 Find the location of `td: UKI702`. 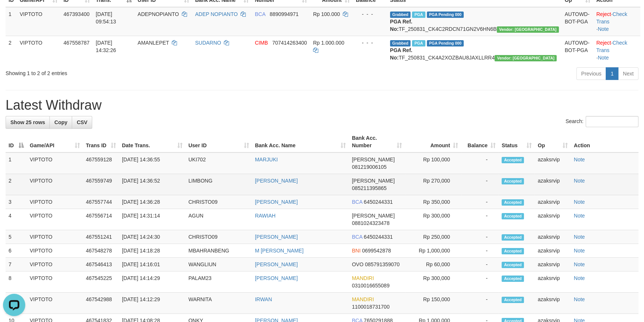

td: UKI702 is located at coordinates (219, 163).